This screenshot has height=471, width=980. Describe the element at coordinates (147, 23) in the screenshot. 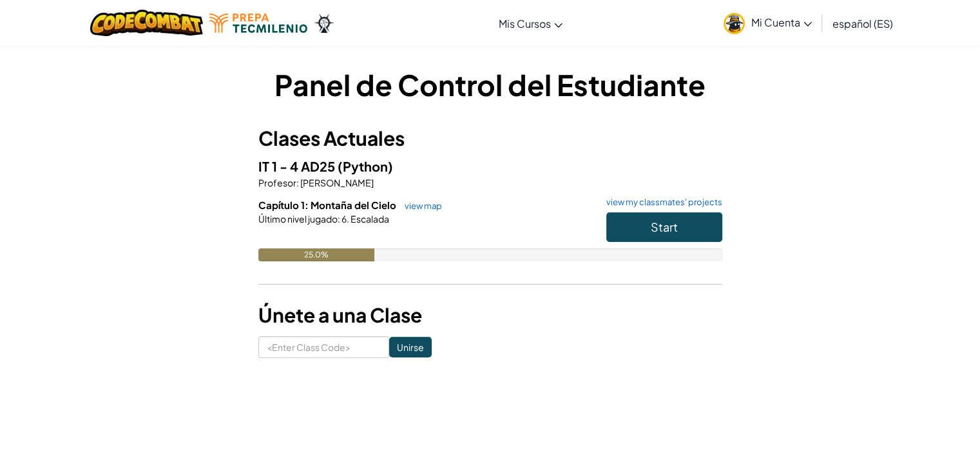

I see `a: CodeCombat logo` at that location.